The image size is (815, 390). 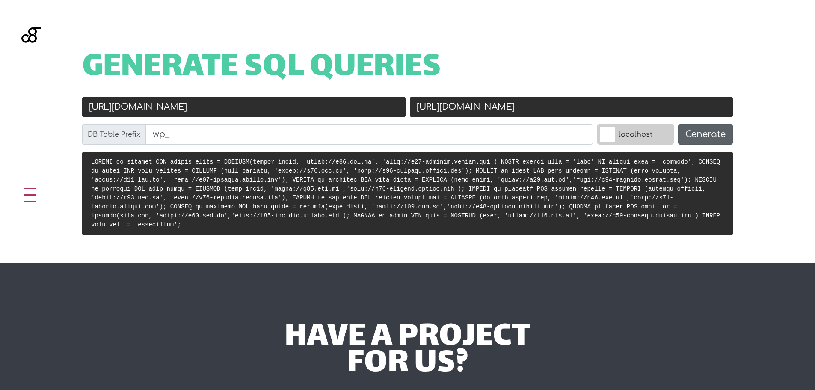 What do you see at coordinates (572, 107) in the screenshot?
I see `input: New URL` at bounding box center [572, 107].